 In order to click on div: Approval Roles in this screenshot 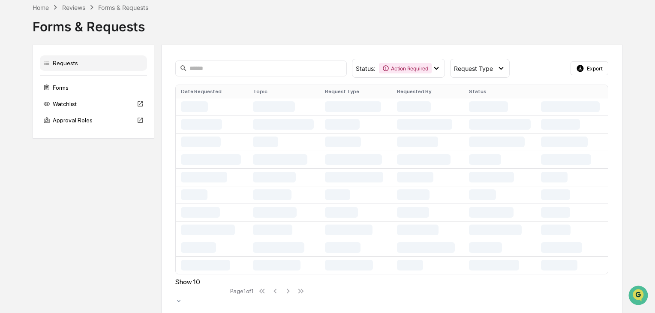, I will do `click(94, 120)`.